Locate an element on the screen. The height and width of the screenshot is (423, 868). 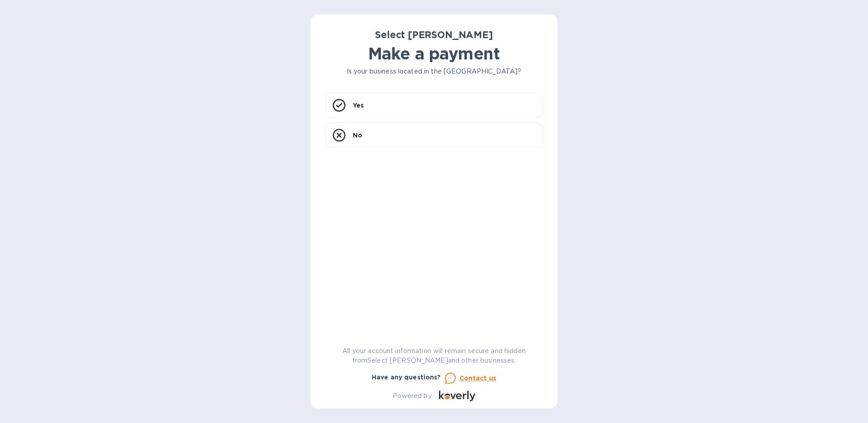
b: Have any questions? is located at coordinates (406, 377).